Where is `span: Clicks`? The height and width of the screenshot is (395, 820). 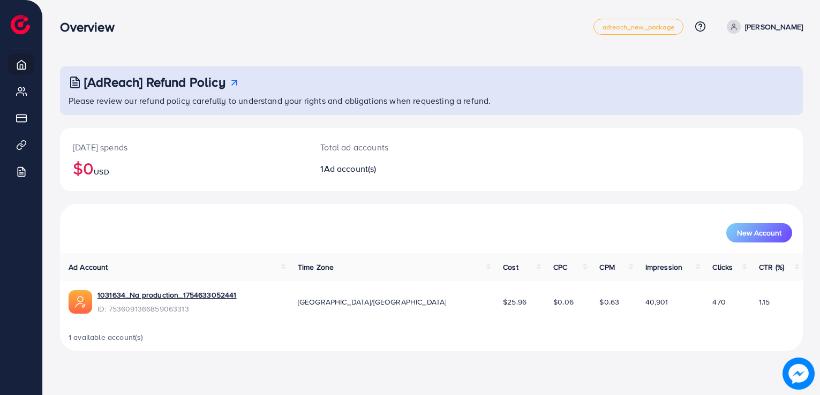 span: Clicks is located at coordinates (722, 267).